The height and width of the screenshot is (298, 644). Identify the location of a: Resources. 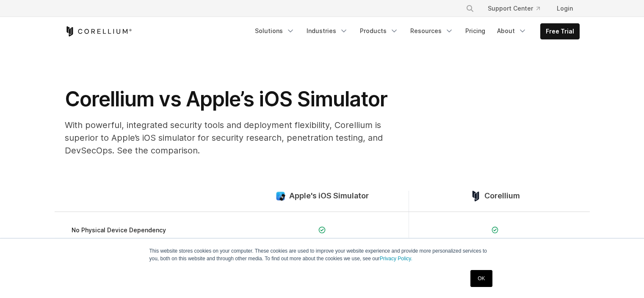
(432, 31).